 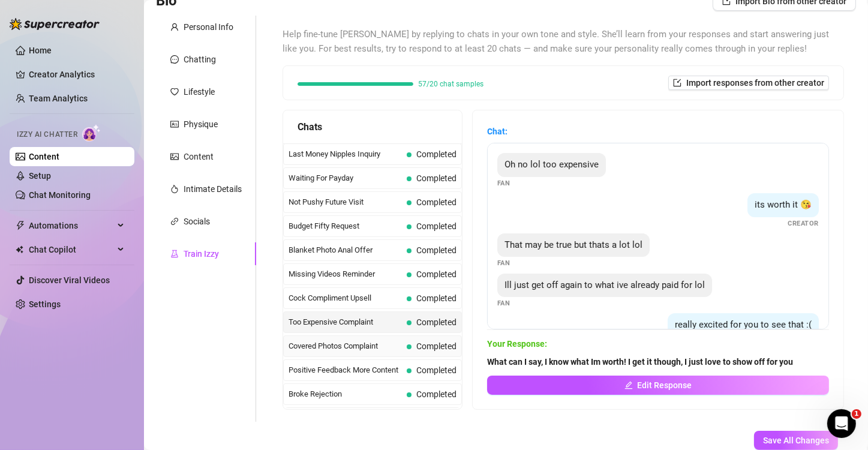 I want to click on a: Chat Monitoring, so click(x=60, y=195).